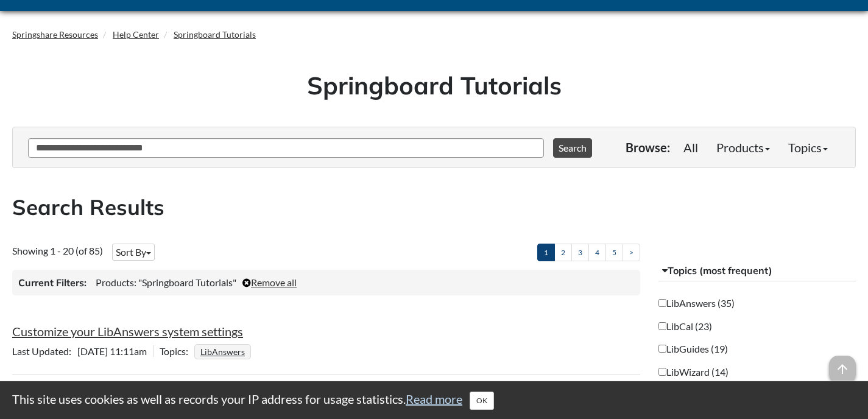 The height and width of the screenshot is (419, 868). I want to click on h1: Springboard Tutorials, so click(434, 86).